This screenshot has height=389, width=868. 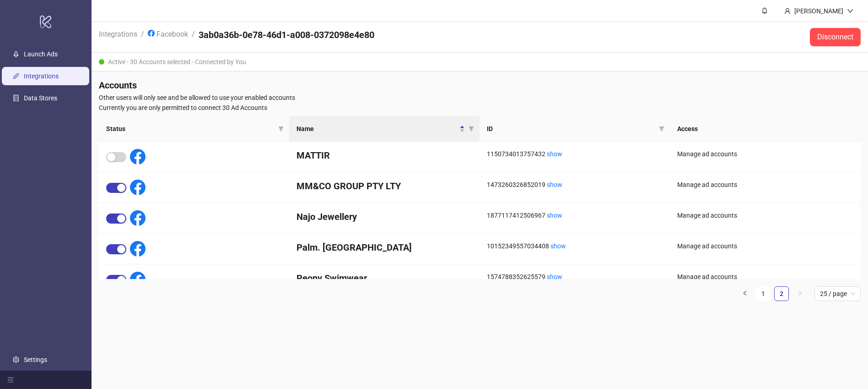 I want to click on span: user, so click(x=787, y=11).